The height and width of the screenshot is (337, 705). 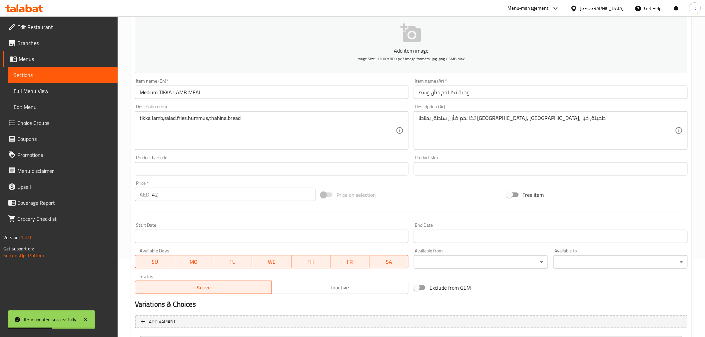 What do you see at coordinates (60, 171) in the screenshot?
I see `a: Menu disclaimer` at bounding box center [60, 171].